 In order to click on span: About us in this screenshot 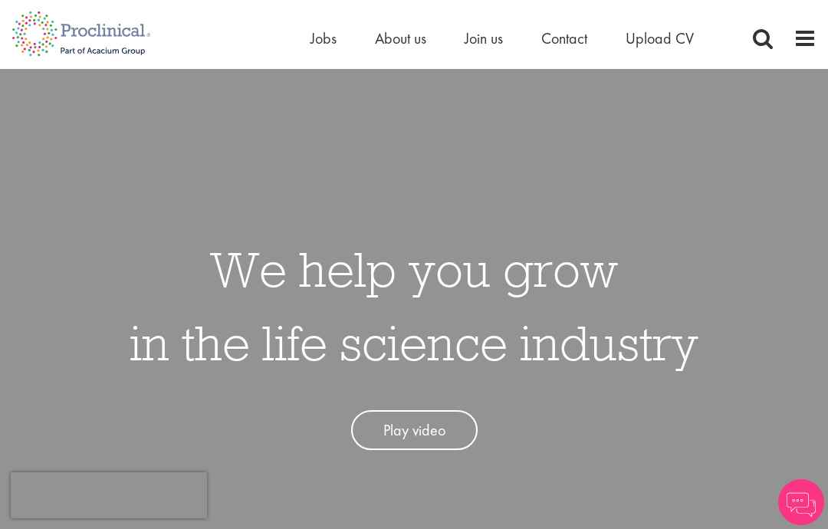, I will do `click(400, 38)`.